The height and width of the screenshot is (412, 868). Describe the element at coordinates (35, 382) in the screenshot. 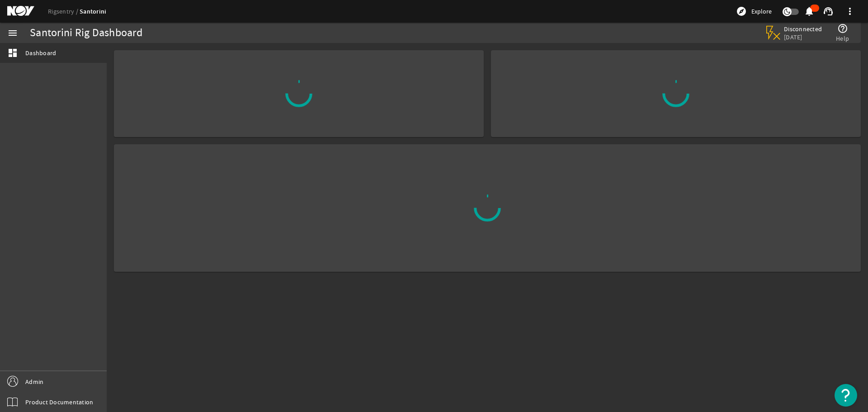

I see `span: Admin` at that location.